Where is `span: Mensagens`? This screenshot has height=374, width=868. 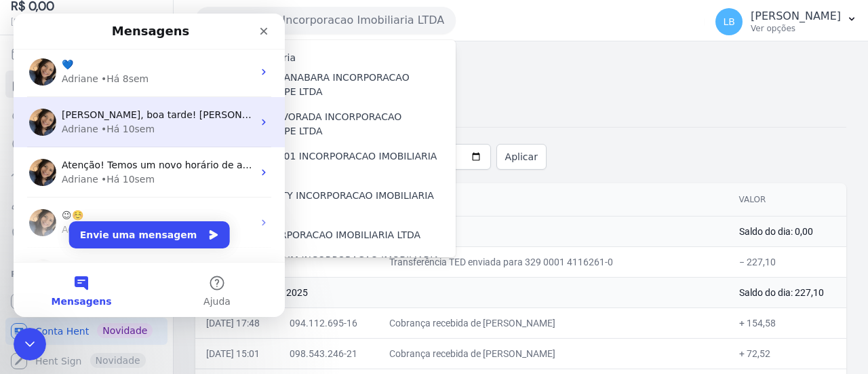
span: Mensagens is located at coordinates (68, 287).